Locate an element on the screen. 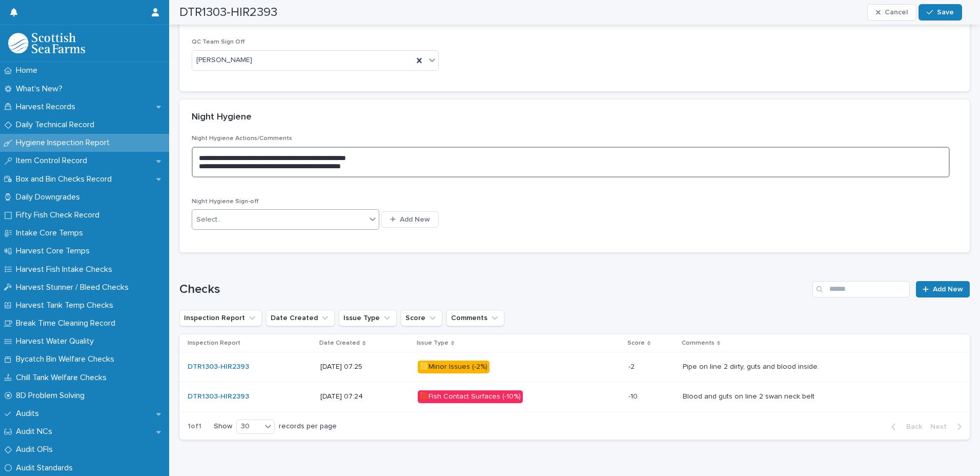 This screenshot has height=476, width=980. span: Night Hygiene Actions/Comments is located at coordinates (242, 139).